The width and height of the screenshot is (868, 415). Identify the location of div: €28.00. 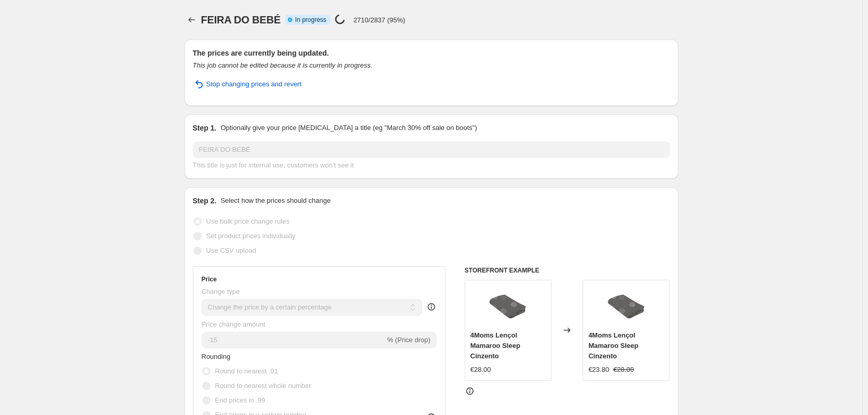
(481, 370).